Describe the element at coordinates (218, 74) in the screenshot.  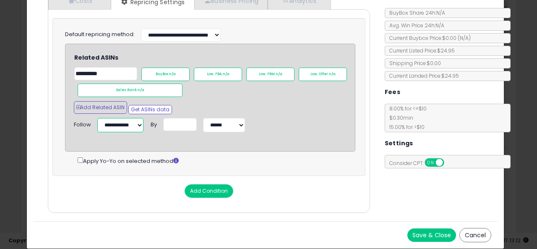
I see `div: Low. FBA:` at that location.